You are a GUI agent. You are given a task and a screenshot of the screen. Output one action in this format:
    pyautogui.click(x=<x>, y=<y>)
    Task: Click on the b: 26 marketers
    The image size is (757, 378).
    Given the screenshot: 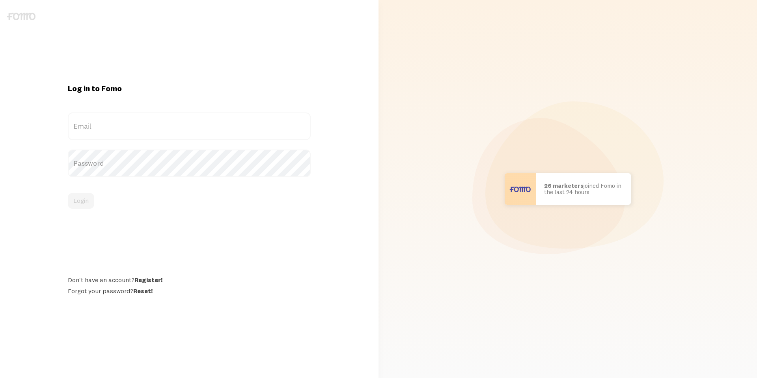 What is the action you would take?
    pyautogui.click(x=564, y=185)
    